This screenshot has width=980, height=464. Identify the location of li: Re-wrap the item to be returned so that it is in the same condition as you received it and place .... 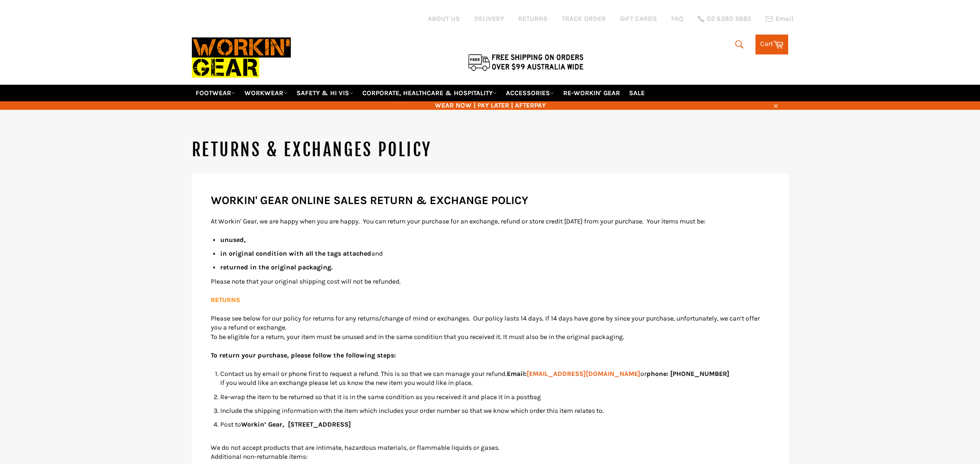
(495, 397).